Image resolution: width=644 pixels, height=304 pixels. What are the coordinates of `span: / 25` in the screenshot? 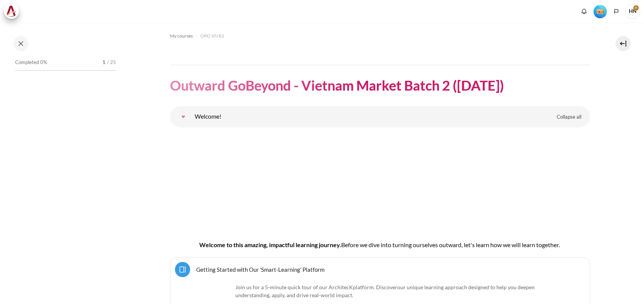 It's located at (111, 62).